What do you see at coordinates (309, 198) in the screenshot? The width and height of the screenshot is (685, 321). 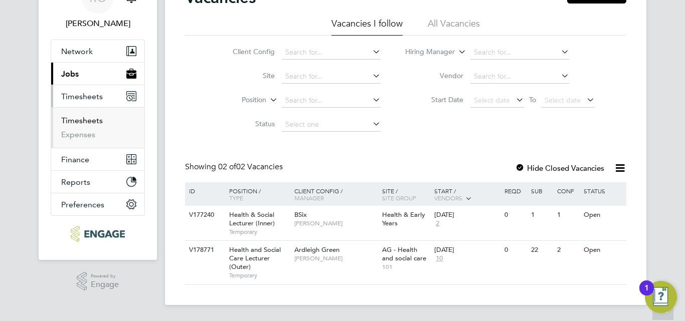 I see `span: Manager` at bounding box center [309, 198].